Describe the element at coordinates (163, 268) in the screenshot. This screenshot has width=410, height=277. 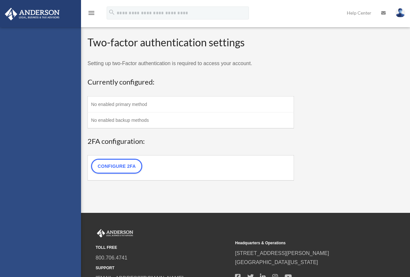
I see `small: SUPPORT` at that location.